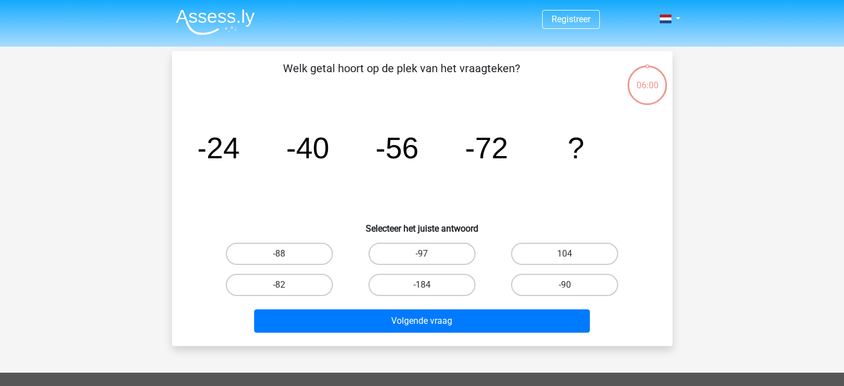  What do you see at coordinates (422, 285) in the screenshot?
I see `label: -184` at bounding box center [422, 285].